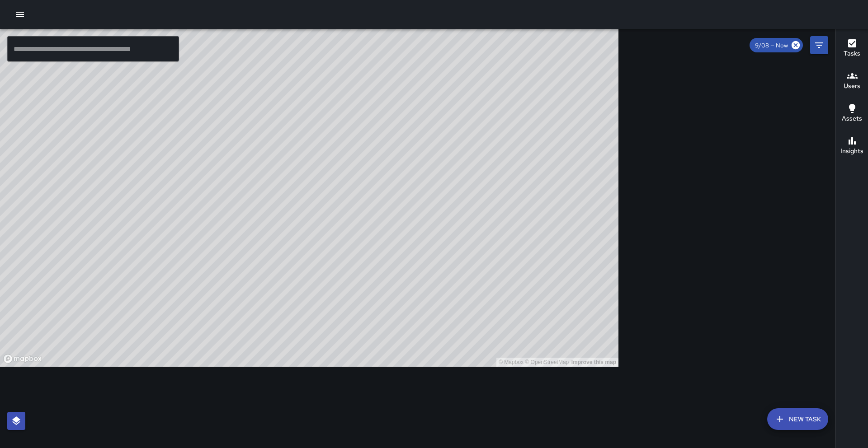 The width and height of the screenshot is (868, 448). Describe the element at coordinates (852, 81) in the screenshot. I see `button: Users` at that location.